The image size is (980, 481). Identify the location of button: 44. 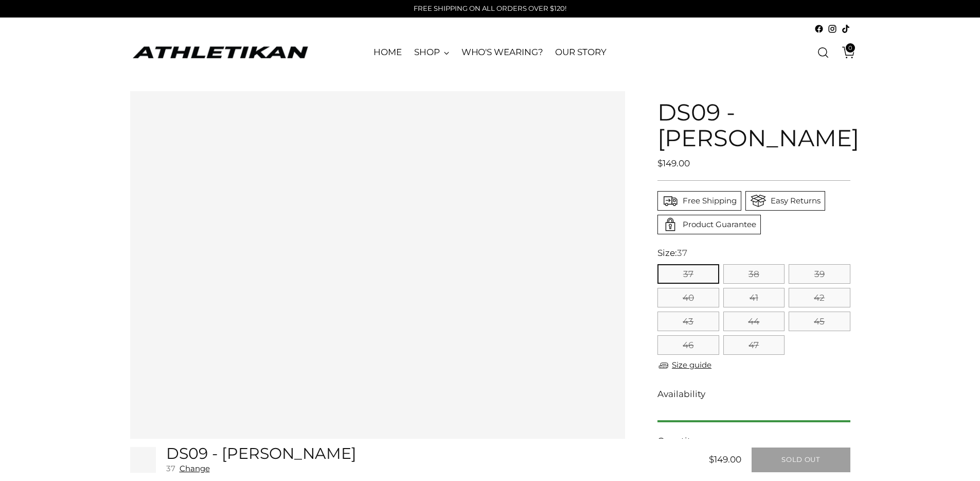
(754, 321).